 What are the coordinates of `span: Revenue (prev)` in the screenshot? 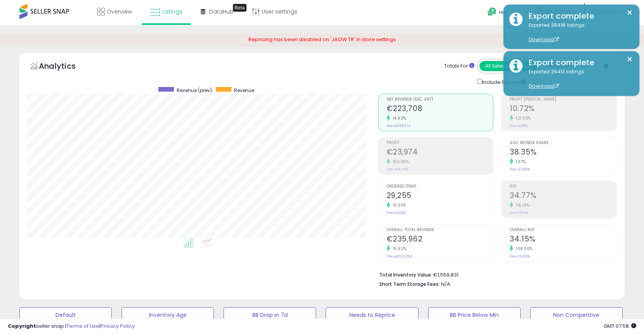 It's located at (194, 90).